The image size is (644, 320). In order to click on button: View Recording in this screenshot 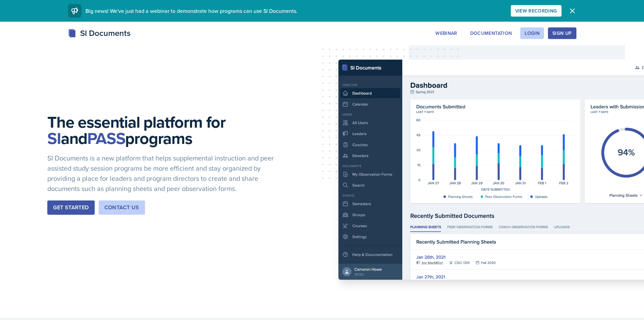, I will do `click(536, 11)`.